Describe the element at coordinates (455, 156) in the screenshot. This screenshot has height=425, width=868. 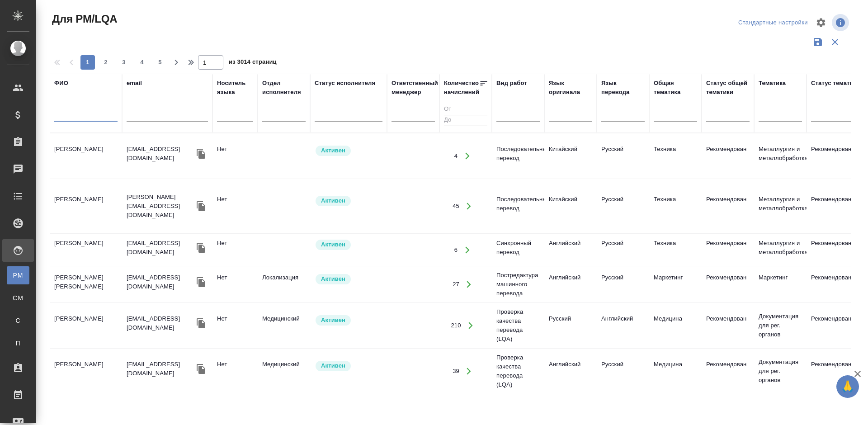
I see `div: 4` at that location.